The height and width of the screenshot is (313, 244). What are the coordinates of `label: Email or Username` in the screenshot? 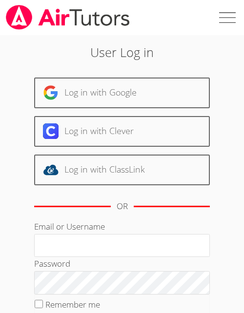 It's located at (69, 226).